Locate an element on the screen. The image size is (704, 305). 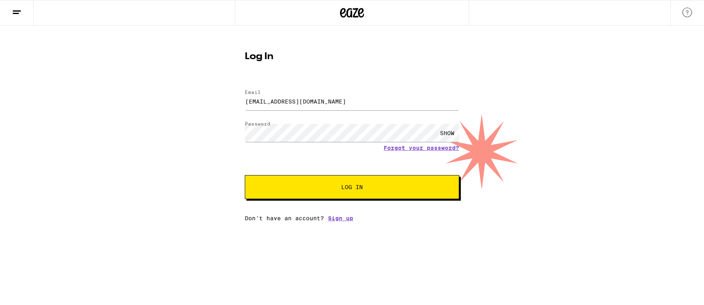
label: Email is located at coordinates (253, 92).